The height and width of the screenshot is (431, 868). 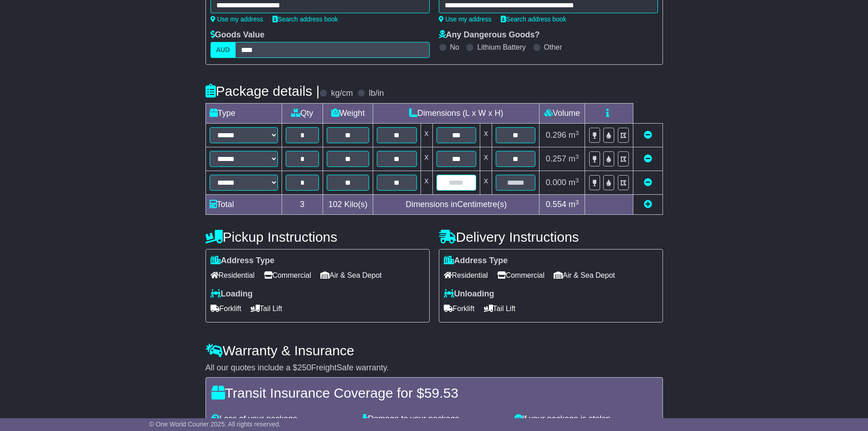 What do you see at coordinates (243, 205) in the screenshot?
I see `td: Total` at bounding box center [243, 205].